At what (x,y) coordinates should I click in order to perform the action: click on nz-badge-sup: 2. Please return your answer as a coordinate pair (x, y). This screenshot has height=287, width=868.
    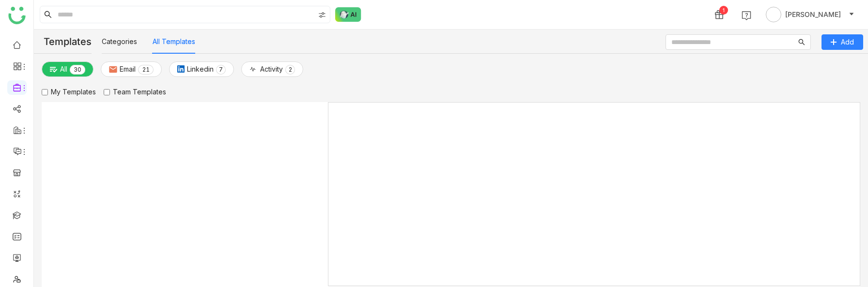
    Looking at the image, I should click on (290, 70).